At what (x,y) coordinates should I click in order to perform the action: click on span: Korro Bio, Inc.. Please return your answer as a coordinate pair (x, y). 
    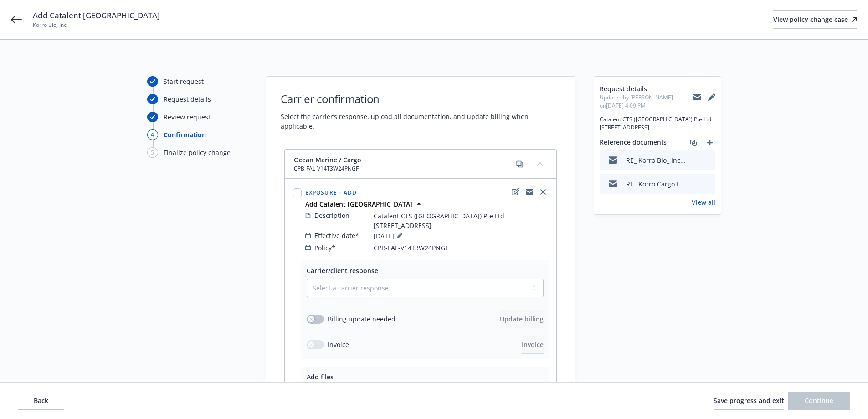
    Looking at the image, I should click on (96, 25).